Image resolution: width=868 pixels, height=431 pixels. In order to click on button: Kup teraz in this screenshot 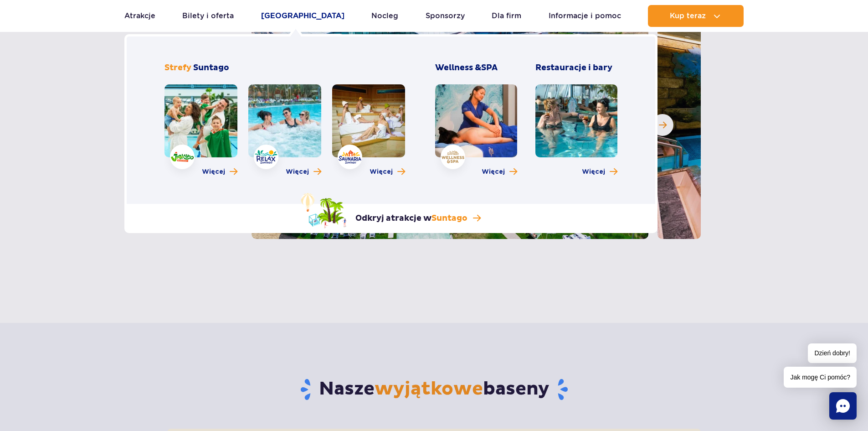, I will do `click(696, 16)`.